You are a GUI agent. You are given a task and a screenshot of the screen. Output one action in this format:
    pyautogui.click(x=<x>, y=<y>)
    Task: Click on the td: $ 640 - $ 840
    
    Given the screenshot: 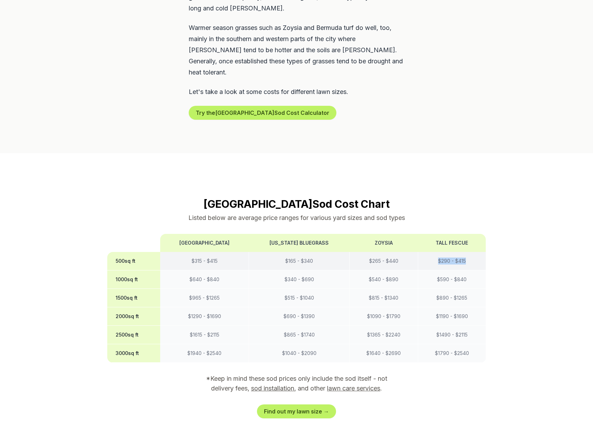 What is the action you would take?
    pyautogui.click(x=204, y=279)
    